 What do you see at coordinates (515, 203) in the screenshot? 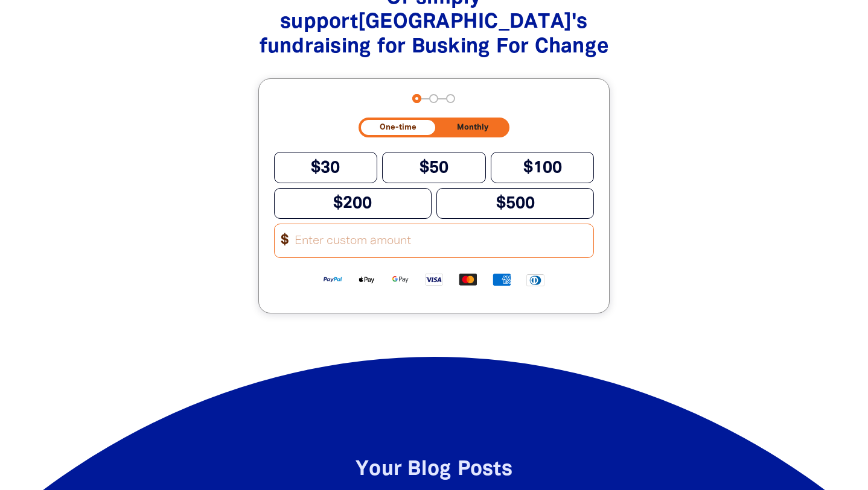
I see `button: $500` at bounding box center [515, 203].